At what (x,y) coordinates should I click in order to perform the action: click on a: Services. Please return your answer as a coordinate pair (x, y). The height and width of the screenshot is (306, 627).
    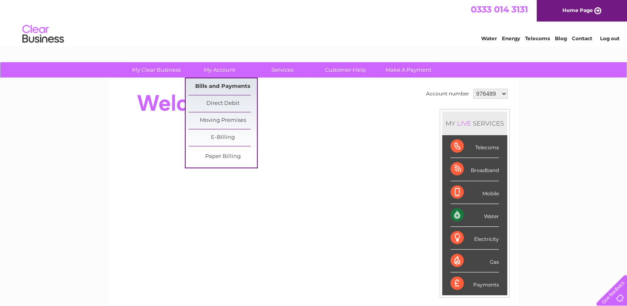
    Looking at the image, I should click on (282, 70).